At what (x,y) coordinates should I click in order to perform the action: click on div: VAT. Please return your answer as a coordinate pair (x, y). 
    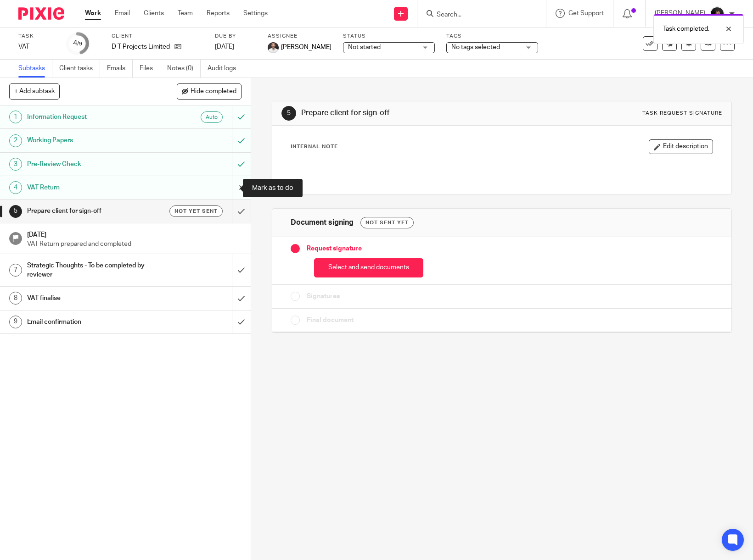
    Looking at the image, I should click on (37, 47).